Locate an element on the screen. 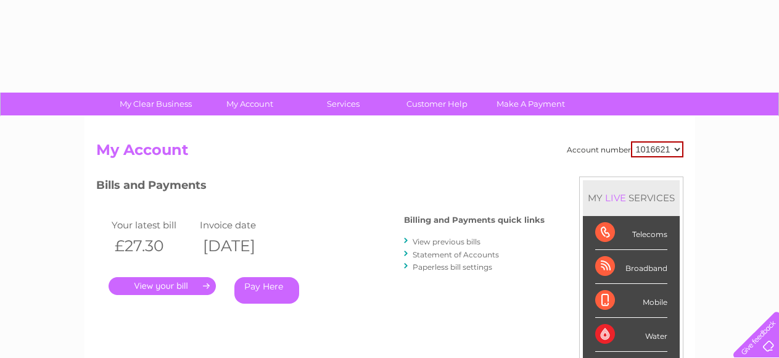  a: Statement of Accounts is located at coordinates (456, 254).